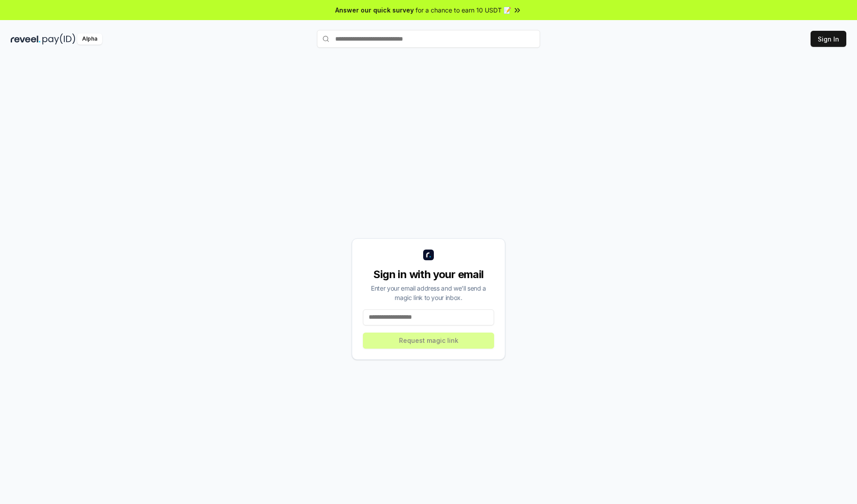  What do you see at coordinates (464, 10) in the screenshot?
I see `span: for a chance to earn 10 USDT 📝` at bounding box center [464, 10].